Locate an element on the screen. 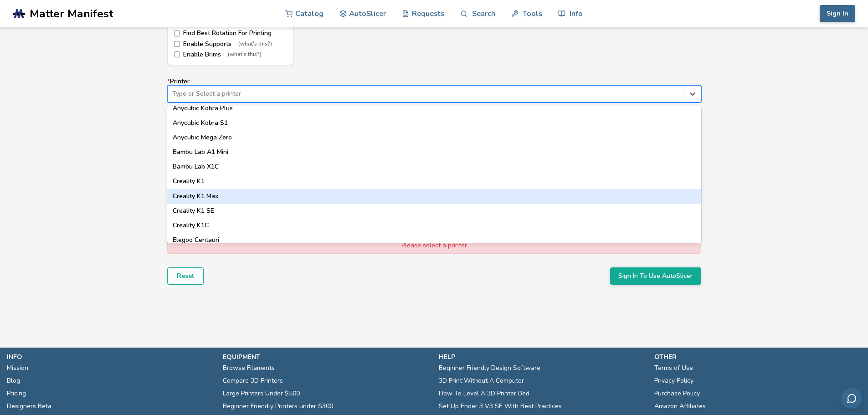 The height and width of the screenshot is (415, 868). div: Creality K1 SE is located at coordinates (435, 211).